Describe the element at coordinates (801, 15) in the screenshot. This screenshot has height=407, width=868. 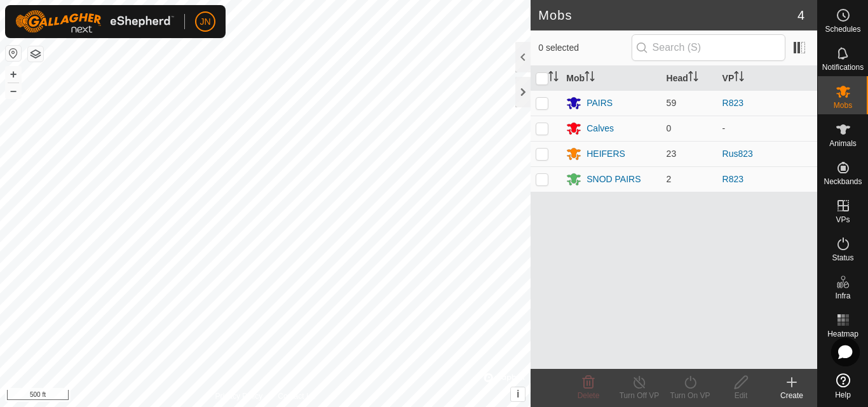
I see `span: 4` at that location.